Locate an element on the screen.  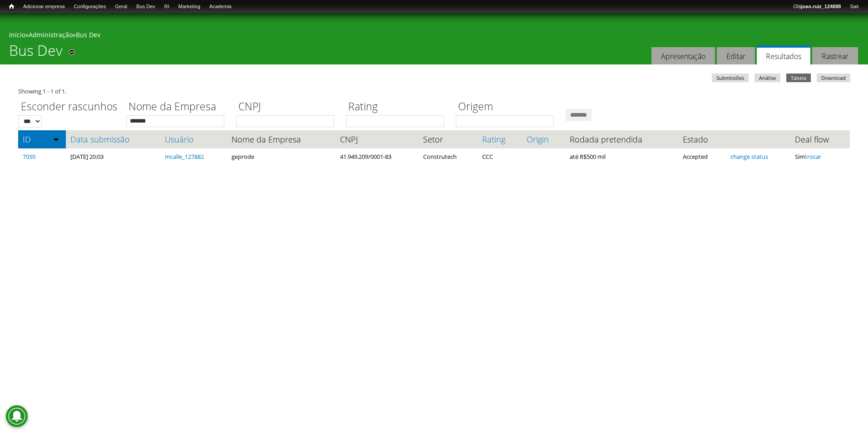
td: Sim is located at coordinates (820, 157).